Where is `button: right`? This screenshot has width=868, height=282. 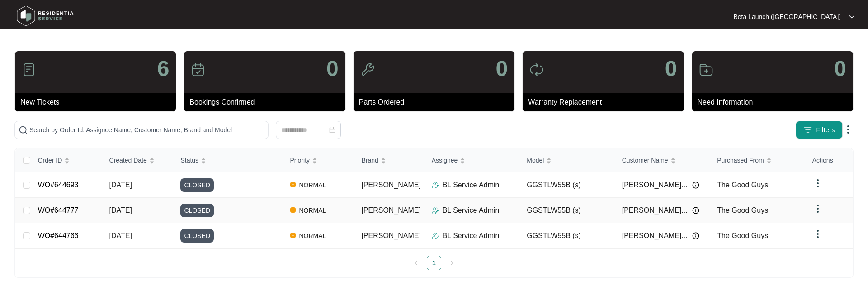 button: right is located at coordinates (452, 263).